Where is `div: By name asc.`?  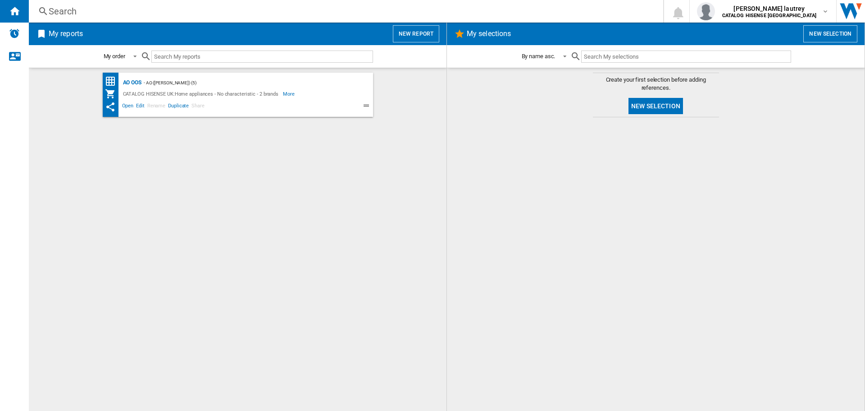 div: By name asc. is located at coordinates (539, 56).